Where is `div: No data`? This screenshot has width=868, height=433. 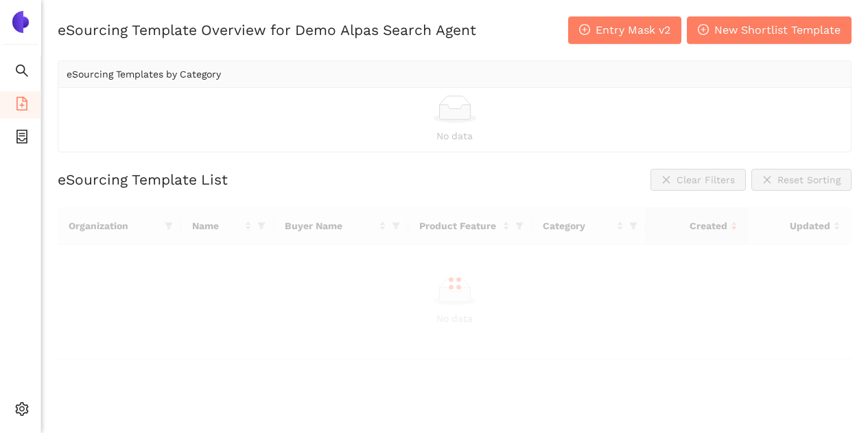 div: No data is located at coordinates (454, 136).